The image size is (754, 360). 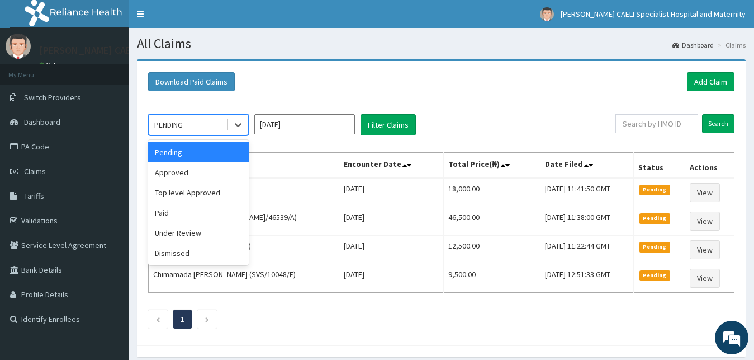 What do you see at coordinates (711, 82) in the screenshot?
I see `a: Add Claim` at bounding box center [711, 82].